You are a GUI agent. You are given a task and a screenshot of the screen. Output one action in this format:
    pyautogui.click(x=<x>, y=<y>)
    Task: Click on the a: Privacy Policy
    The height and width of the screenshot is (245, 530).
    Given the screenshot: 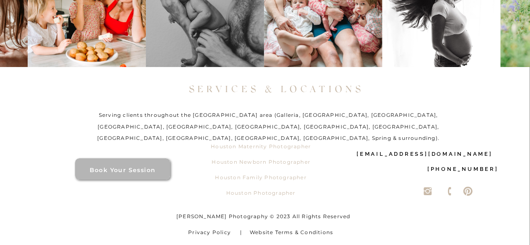 What is the action you would take?
    pyautogui.click(x=209, y=234)
    